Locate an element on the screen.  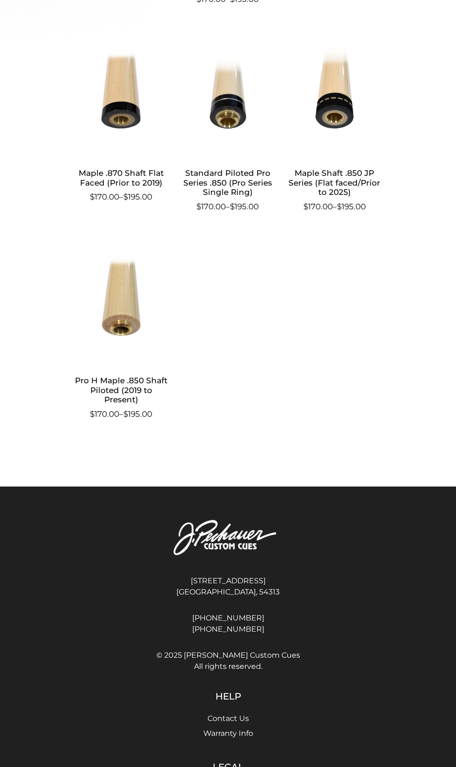
h2: Maple .870 Shaft Flat Faced (Prior to 2019) is located at coordinates (121, 178).